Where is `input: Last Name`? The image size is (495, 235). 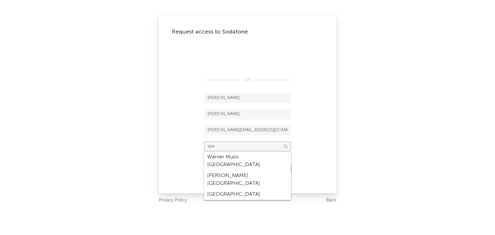 input: Last Name is located at coordinates (247, 114).